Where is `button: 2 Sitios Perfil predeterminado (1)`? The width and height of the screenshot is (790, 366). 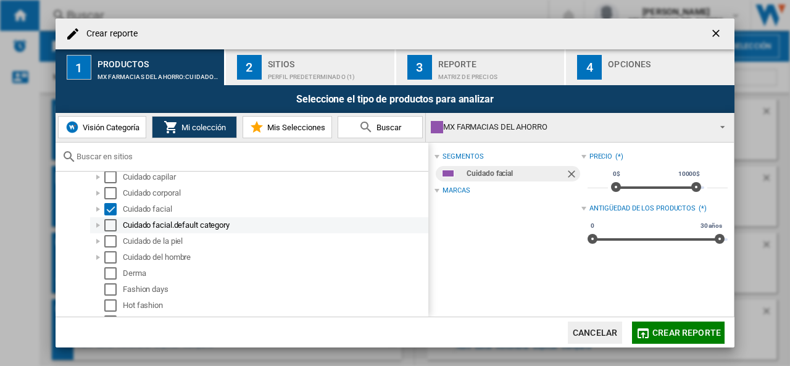 button: 2 Sitios Perfil predeterminado (1) is located at coordinates (310, 67).